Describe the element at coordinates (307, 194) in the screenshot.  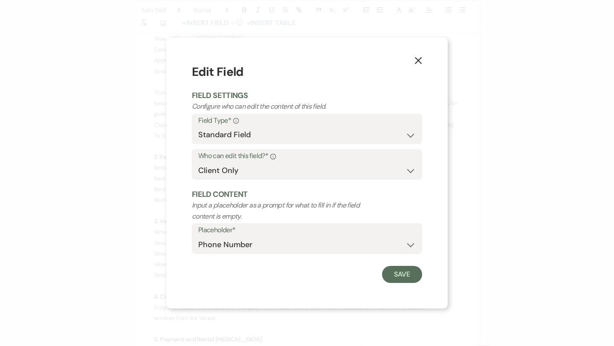
I see `h2: Field Content` at that location.